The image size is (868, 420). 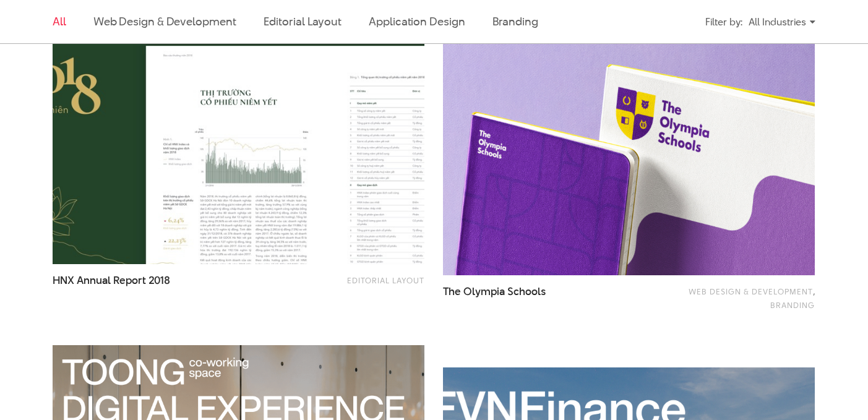 What do you see at coordinates (545, 299) in the screenshot?
I see `a: The Olympia Schools` at bounding box center [545, 299].